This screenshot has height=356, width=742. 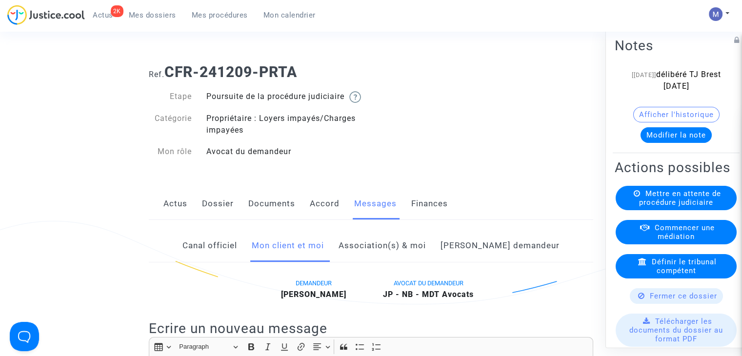 What do you see at coordinates (204, 347) in the screenshot?
I see `span: Paragraph` at bounding box center [204, 347].